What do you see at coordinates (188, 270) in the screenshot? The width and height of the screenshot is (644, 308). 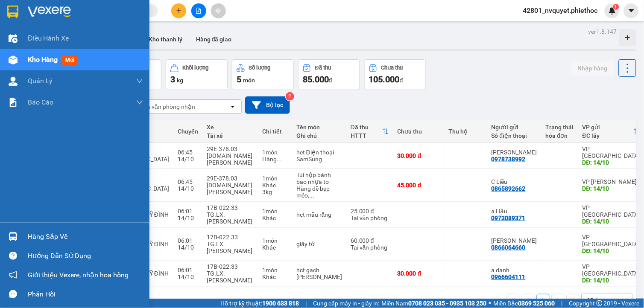 I see `div: 06:01` at bounding box center [188, 270].